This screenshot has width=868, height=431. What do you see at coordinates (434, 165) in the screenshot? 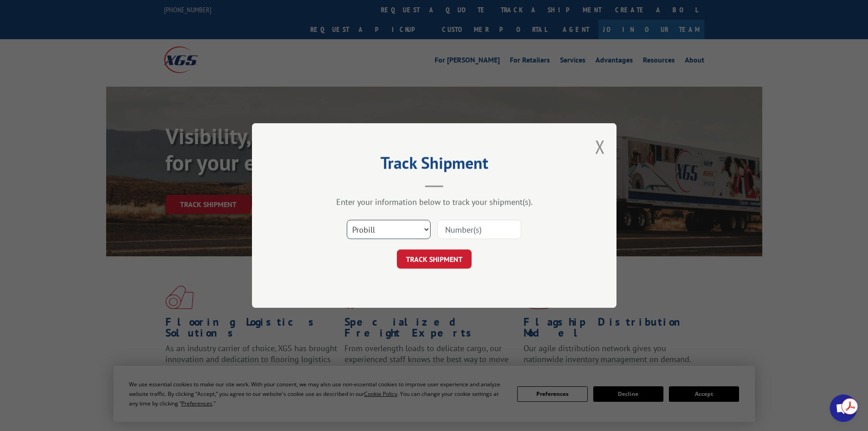
I see `h2: Track Shipment` at bounding box center [434, 165].